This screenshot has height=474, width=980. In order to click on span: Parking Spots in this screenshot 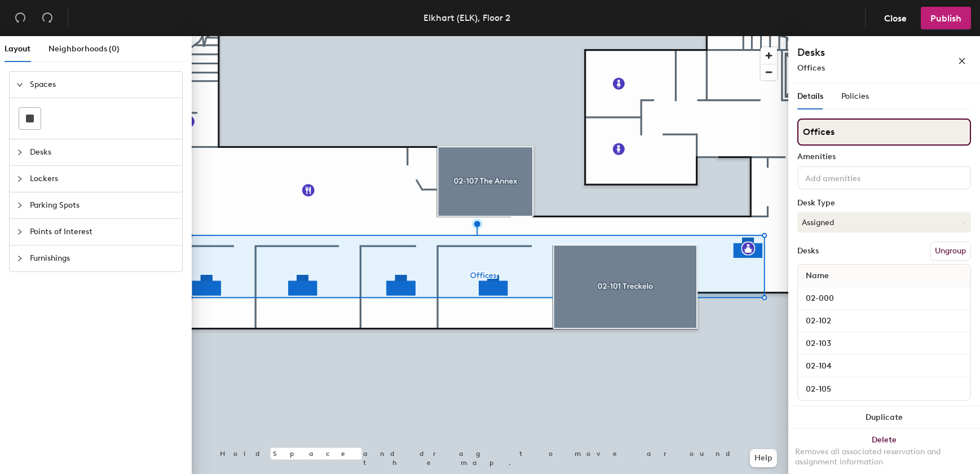, I will do `click(103, 205)`.